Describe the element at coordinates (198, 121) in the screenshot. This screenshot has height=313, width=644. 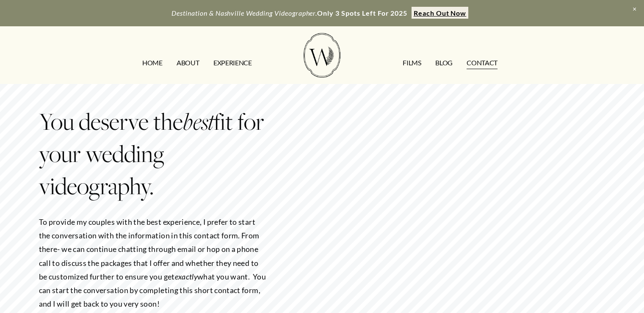
I see `em: best` at that location.